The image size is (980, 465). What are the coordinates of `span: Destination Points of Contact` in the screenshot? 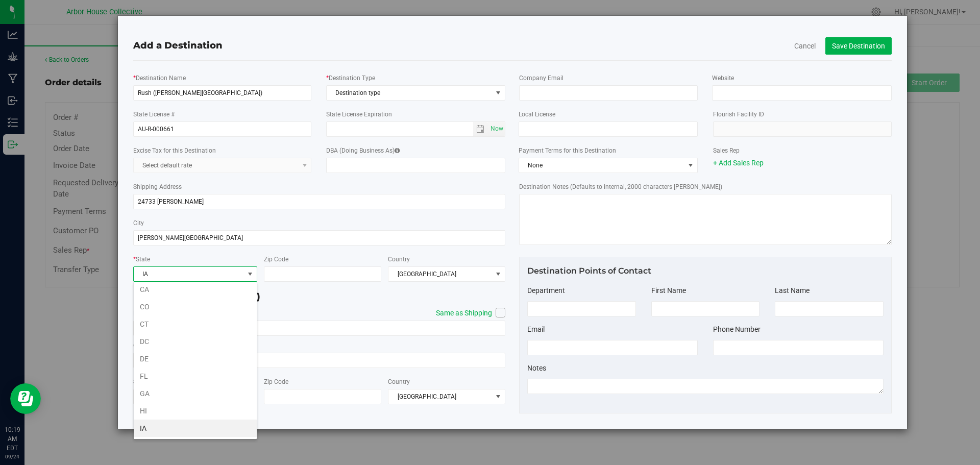 It's located at (589, 270).